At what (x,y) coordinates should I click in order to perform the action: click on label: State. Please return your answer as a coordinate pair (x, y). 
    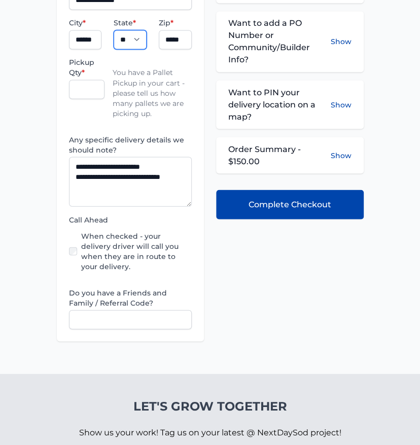
    Looking at the image, I should click on (130, 23).